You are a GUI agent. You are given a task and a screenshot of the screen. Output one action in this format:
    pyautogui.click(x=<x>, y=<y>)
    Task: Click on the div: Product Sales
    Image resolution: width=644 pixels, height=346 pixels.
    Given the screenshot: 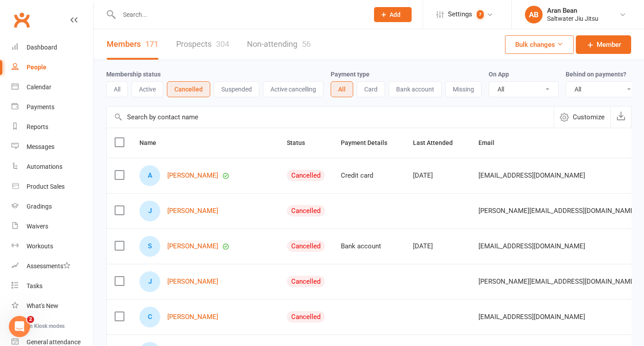 What is the action you would take?
    pyautogui.click(x=46, y=186)
    